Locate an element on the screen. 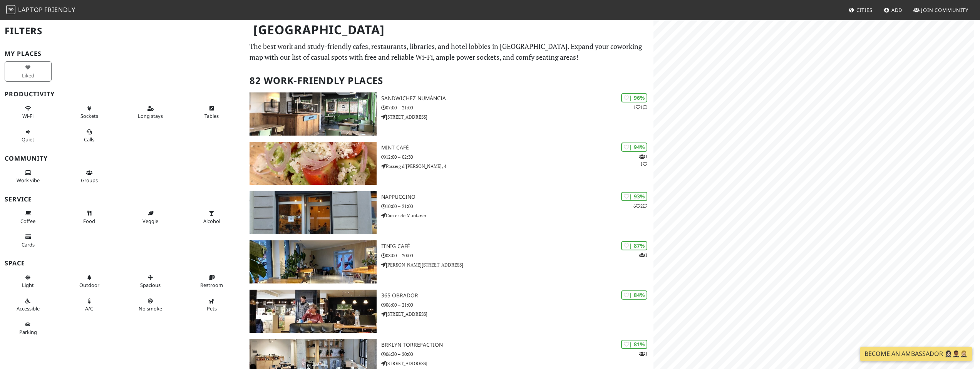  h3: Mint Café is located at coordinates (517, 147).